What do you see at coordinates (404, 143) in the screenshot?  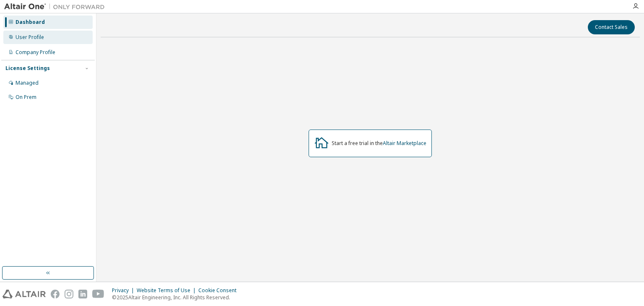 I see `a: Altair Marketplace` at bounding box center [404, 143].